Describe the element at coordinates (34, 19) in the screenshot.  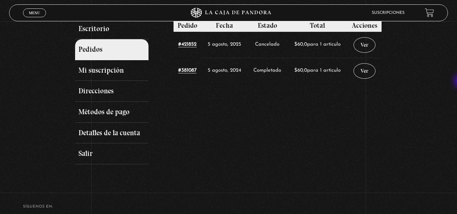
I see `span: Cerrar` at that location.